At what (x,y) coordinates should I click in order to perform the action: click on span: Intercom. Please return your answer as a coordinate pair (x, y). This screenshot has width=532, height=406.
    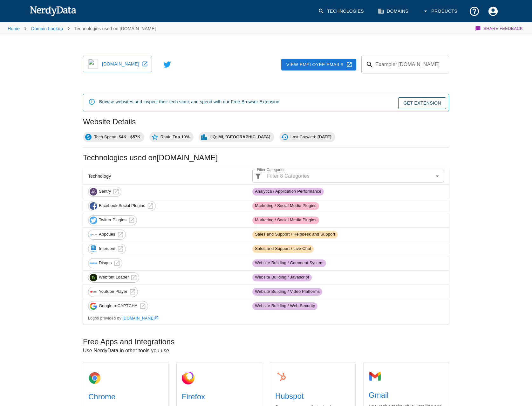
    Looking at the image, I should click on (107, 249).